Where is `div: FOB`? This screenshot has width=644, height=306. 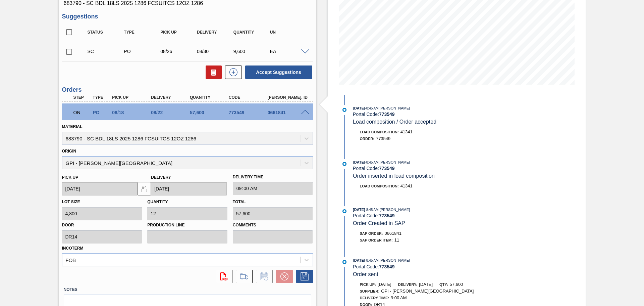 div: FOB is located at coordinates (71, 260).